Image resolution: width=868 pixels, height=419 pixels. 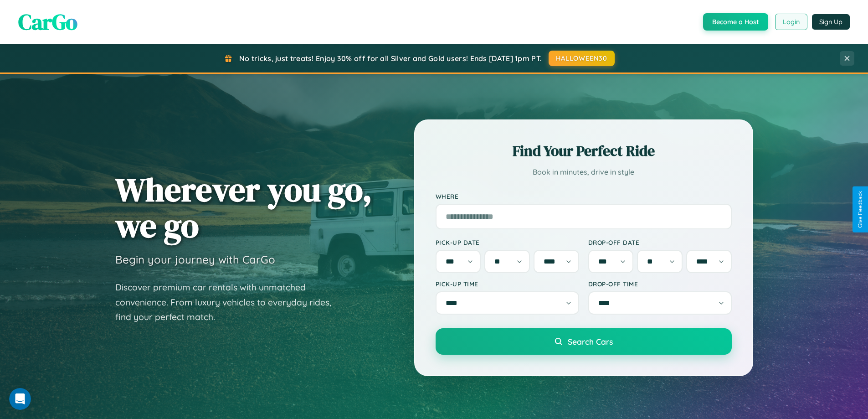 I want to click on label: Drop-off Time, so click(x=660, y=284).